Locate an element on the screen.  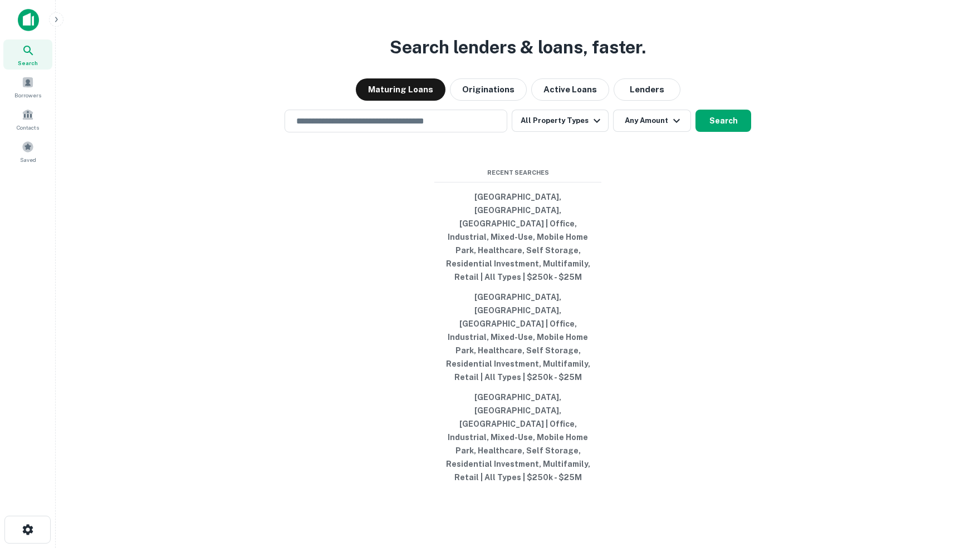
span: Contacts is located at coordinates (28, 128).